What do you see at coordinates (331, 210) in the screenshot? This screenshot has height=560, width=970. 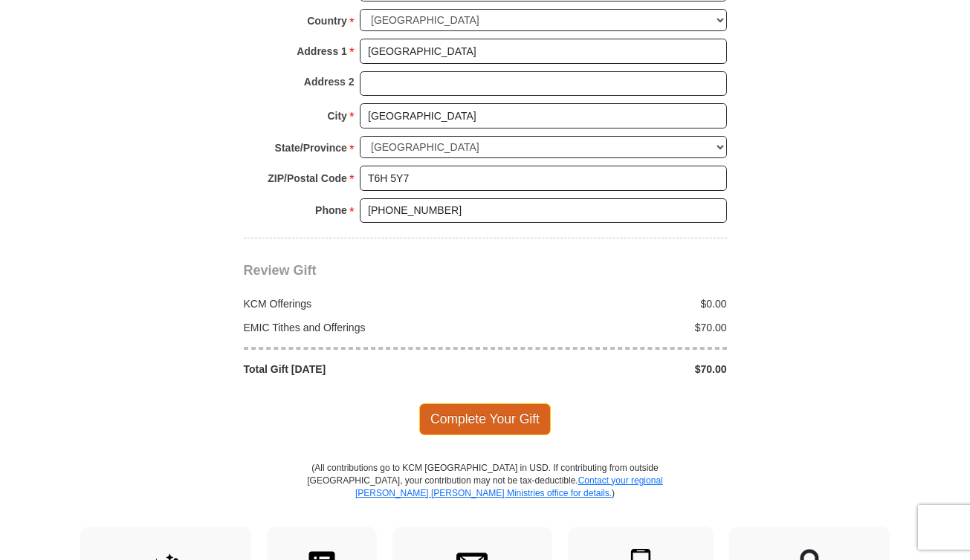 I see `strong: Phone` at bounding box center [331, 210].